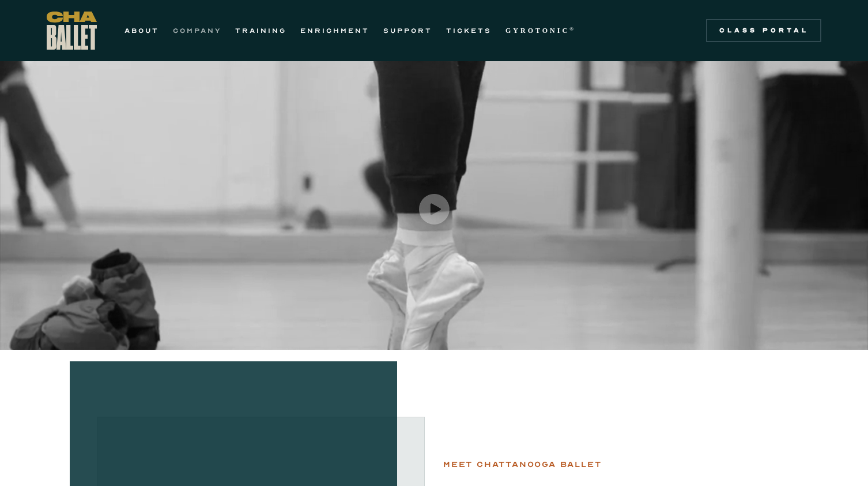  Describe the element at coordinates (522, 464) in the screenshot. I see `div: Meet chattanooga ballet` at that location.